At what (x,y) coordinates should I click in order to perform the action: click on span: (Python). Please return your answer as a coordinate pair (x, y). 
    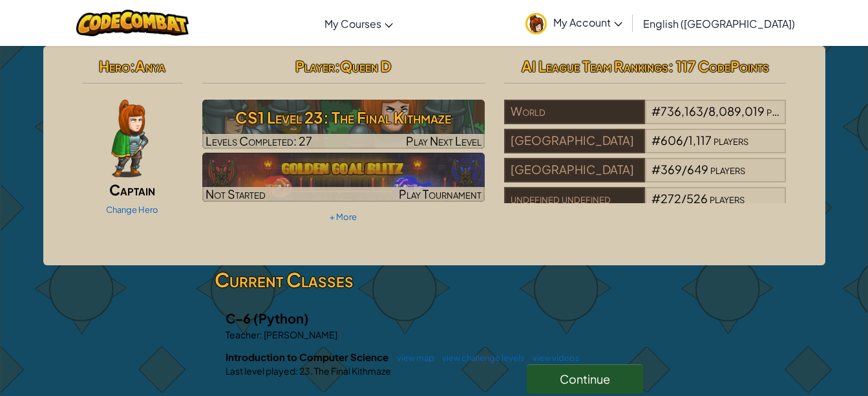
    Looking at the image, I should click on (281, 317).